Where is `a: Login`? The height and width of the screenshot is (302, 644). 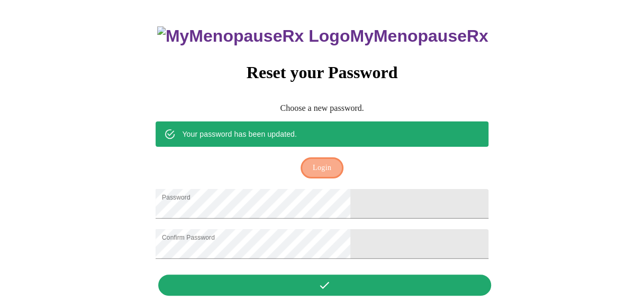 a: Login is located at coordinates (321, 167).